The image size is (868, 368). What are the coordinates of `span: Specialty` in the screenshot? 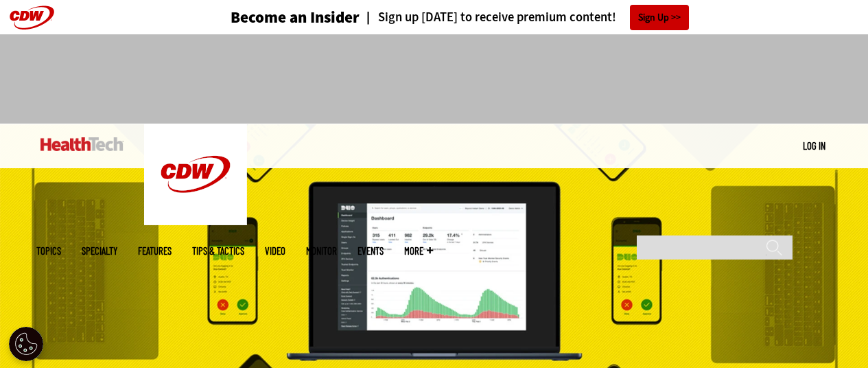 It's located at (99, 251).